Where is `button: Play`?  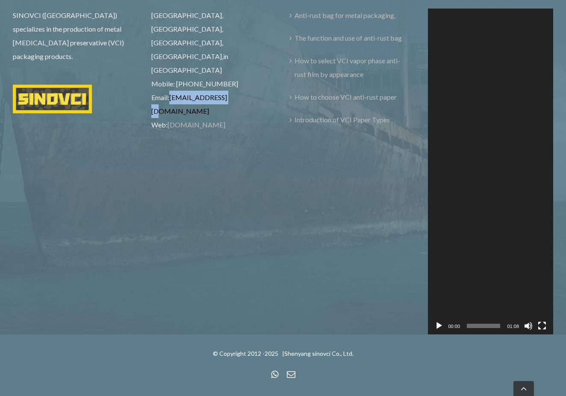 button: Play is located at coordinates (439, 326).